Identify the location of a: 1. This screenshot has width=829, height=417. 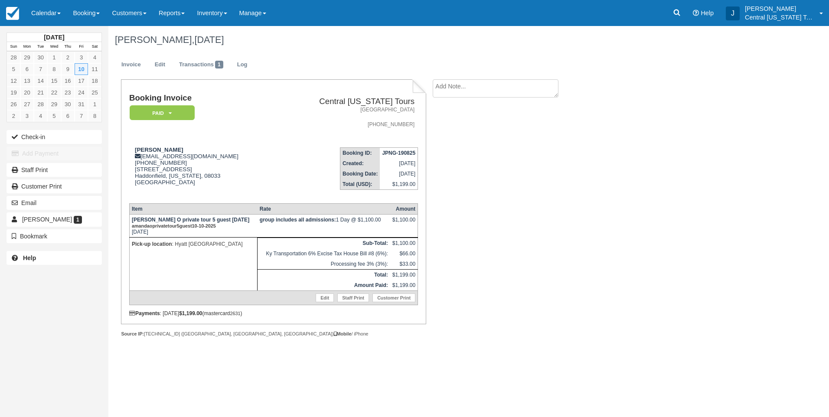
(95, 104).